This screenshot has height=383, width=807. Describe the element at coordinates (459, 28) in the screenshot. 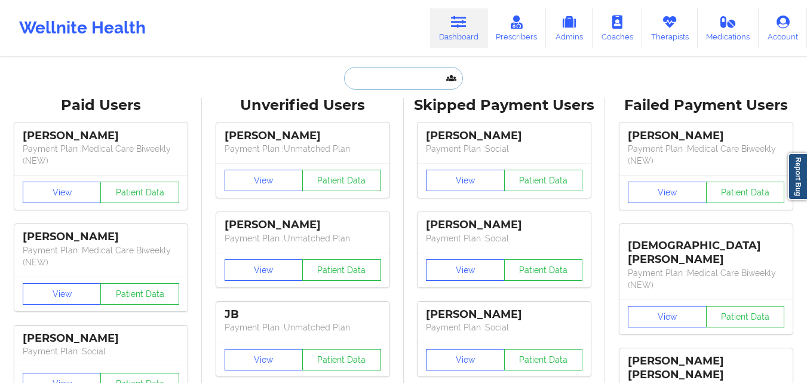

I see `a: Dashboard` at that location.